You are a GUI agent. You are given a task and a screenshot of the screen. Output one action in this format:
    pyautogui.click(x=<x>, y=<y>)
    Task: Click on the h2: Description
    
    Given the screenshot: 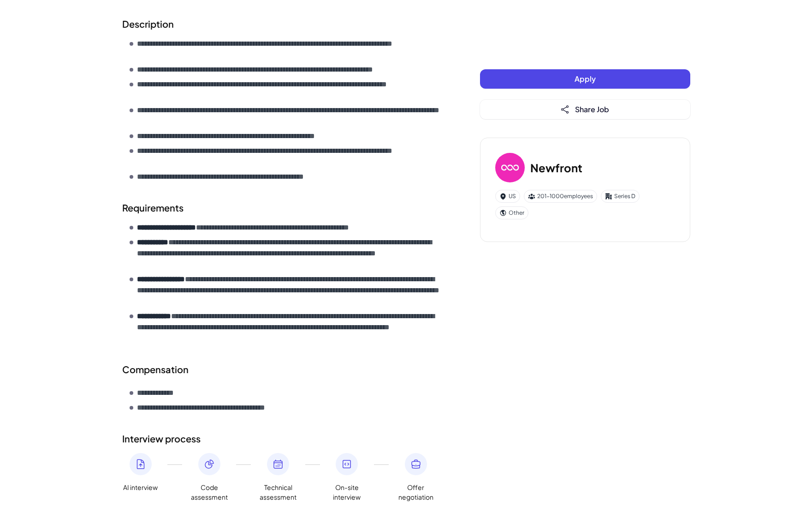 What is the action you would take?
    pyautogui.click(x=283, y=24)
    